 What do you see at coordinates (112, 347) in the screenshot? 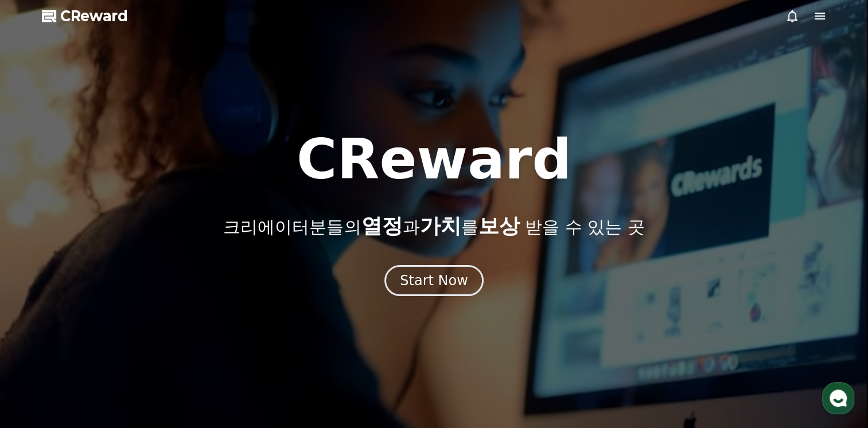
I see `a: 대화` at bounding box center [112, 347].